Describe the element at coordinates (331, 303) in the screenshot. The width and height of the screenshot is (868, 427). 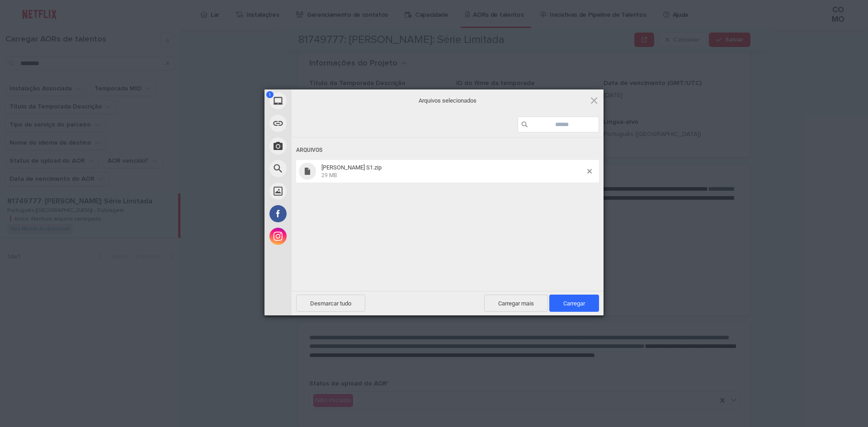
I see `font: Desmarcar tudo` at that location.